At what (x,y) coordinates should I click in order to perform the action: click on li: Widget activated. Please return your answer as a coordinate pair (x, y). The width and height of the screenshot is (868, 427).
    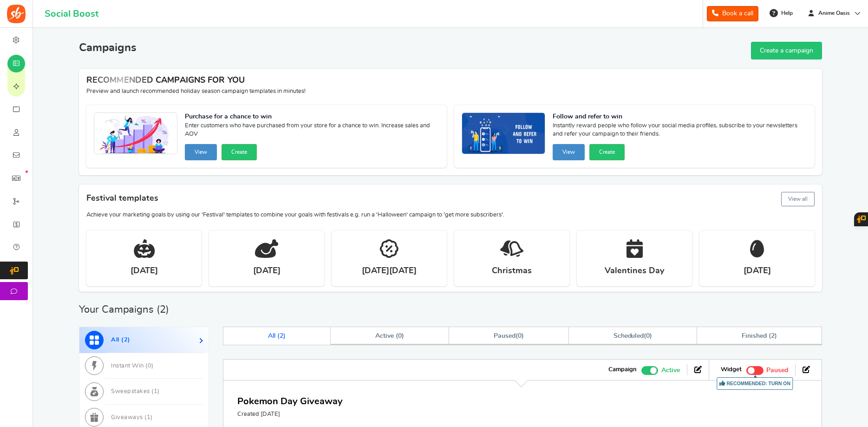
    Looking at the image, I should click on (755, 370).